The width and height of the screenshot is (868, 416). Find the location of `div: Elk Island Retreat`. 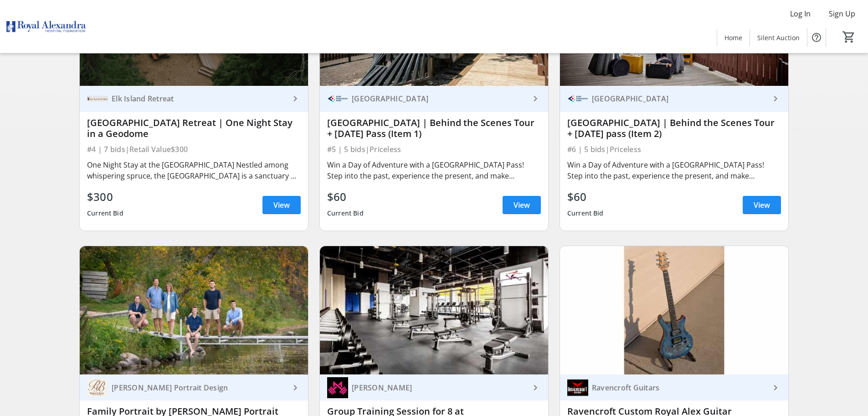

div: Elk Island Retreat is located at coordinates (199, 99).